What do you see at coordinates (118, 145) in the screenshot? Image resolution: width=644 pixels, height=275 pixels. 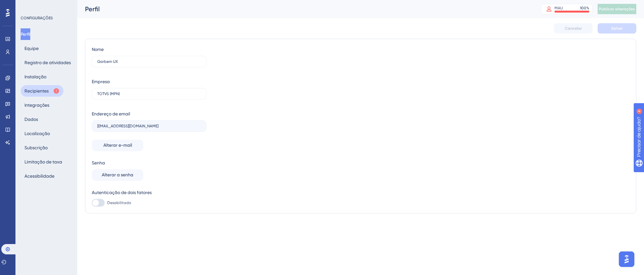 I see `button: Alterar e-mail` at bounding box center [118, 145].